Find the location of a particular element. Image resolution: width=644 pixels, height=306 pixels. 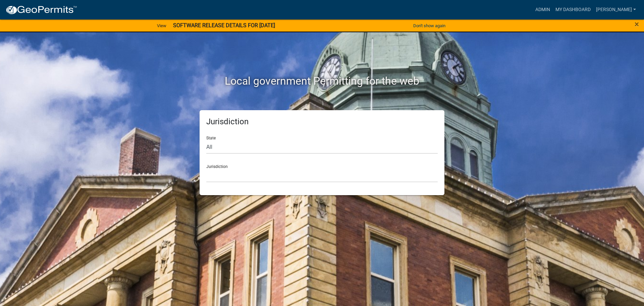

button: Close is located at coordinates (636, 24).